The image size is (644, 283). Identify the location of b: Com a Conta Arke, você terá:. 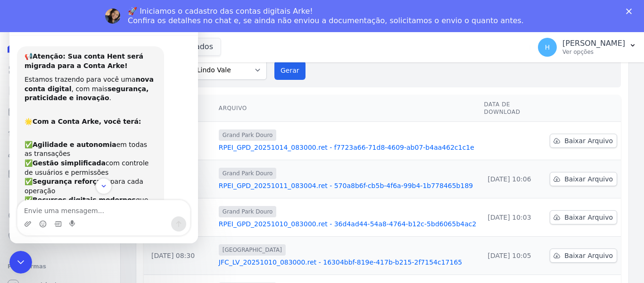
(78, 112).